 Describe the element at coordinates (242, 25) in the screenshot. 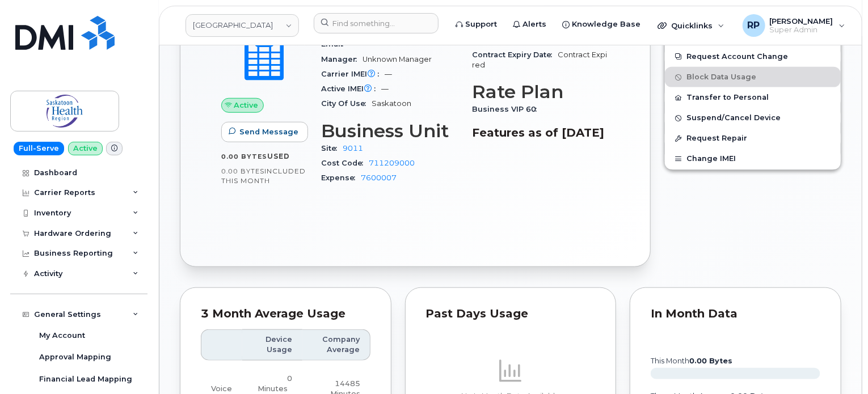

I see `a: Saskatoon Health Region` at that location.